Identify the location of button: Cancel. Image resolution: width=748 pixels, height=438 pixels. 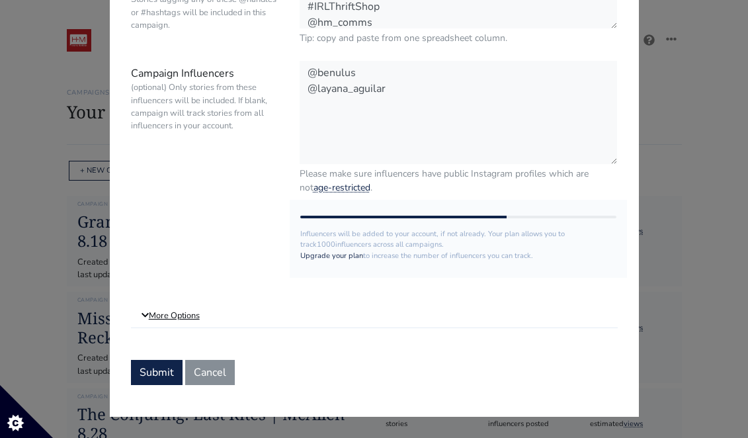
(210, 373).